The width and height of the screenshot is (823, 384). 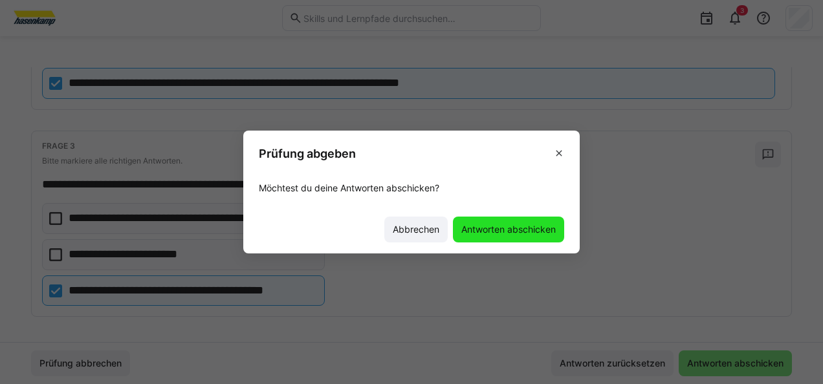 What do you see at coordinates (509, 230) in the screenshot?
I see `span: Antworten abschicken` at bounding box center [509, 230].